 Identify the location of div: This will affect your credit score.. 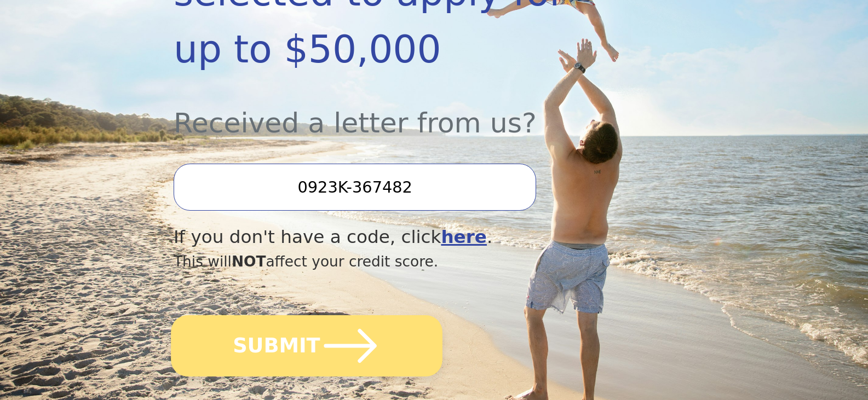
(394, 262).